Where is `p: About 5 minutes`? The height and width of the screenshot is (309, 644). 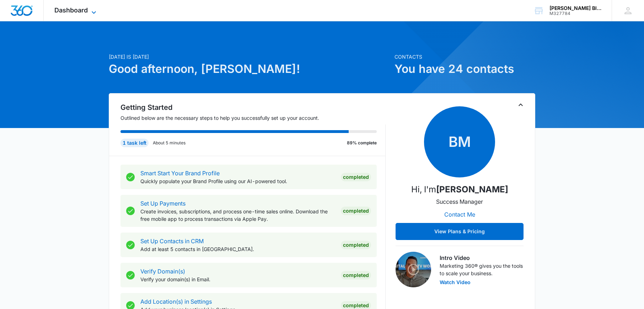 p: About 5 minutes is located at coordinates (169, 142).